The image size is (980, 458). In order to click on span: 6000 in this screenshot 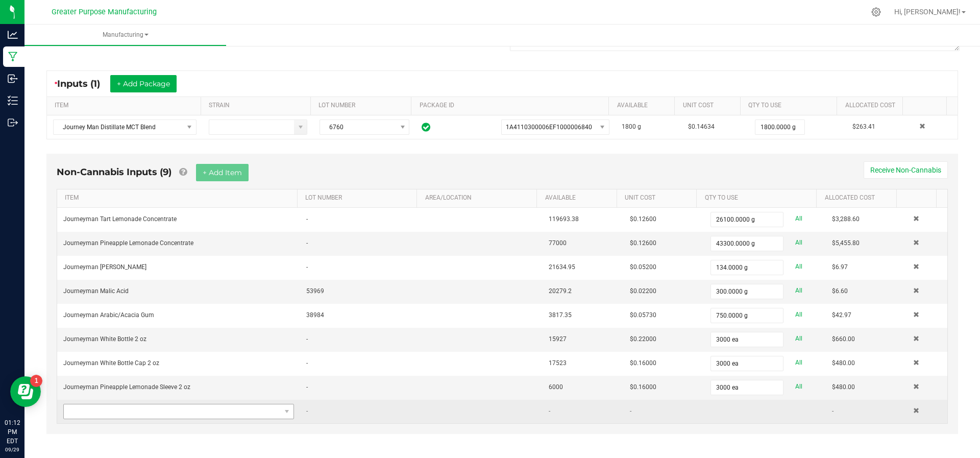, I will do `click(556, 387)`.